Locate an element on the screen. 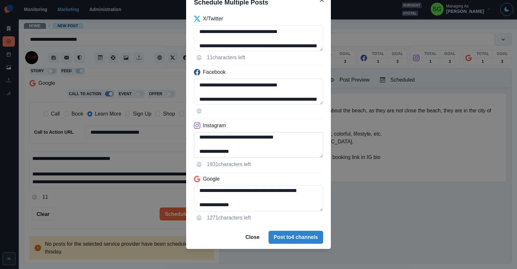 The image size is (517, 269). button: Post to4 channels is located at coordinates (296, 237).